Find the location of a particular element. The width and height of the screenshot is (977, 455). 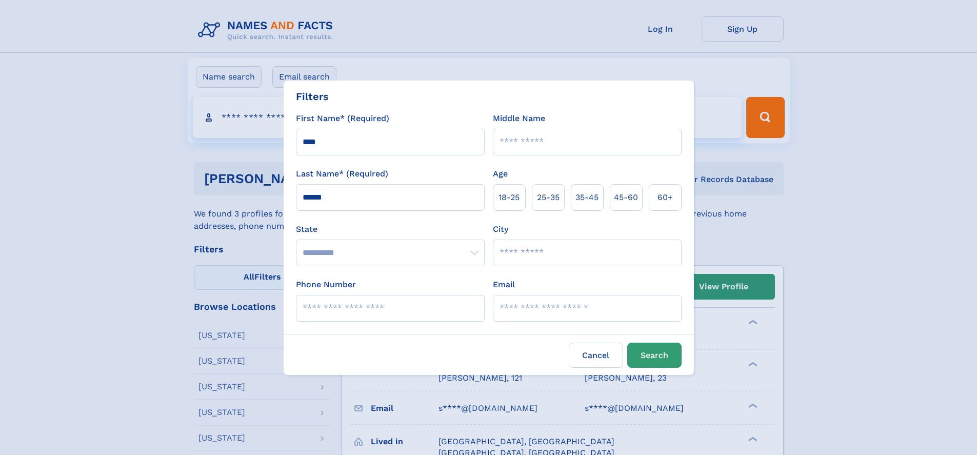

span: 35‑45 is located at coordinates (587, 197).